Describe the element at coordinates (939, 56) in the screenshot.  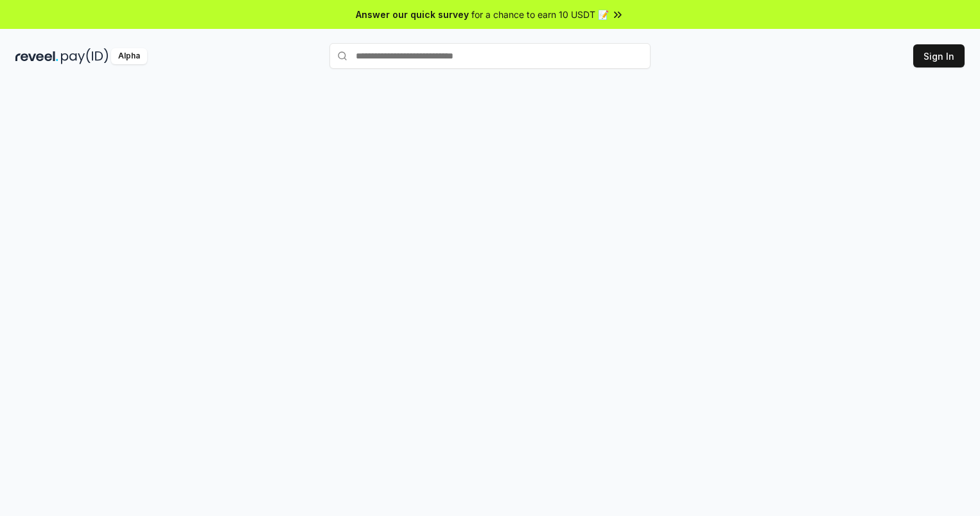
I see `button: Sign In` at that location.